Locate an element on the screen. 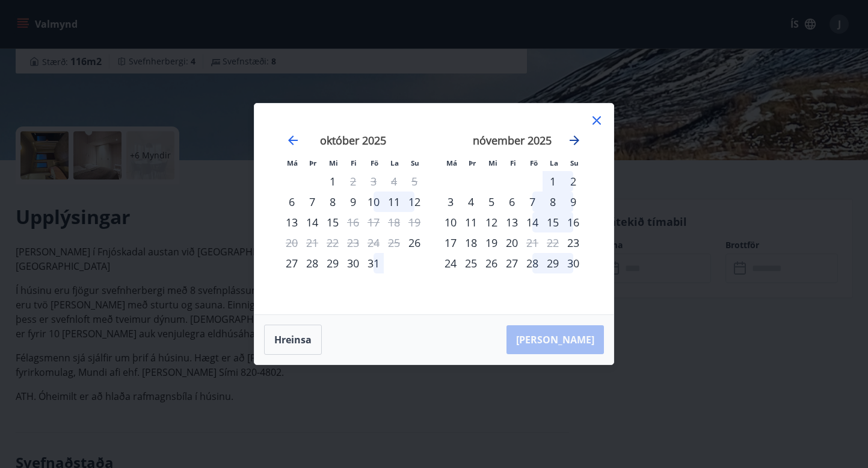  td: Not available. miðvikudagur, 22. október 2025 is located at coordinates (333, 243).